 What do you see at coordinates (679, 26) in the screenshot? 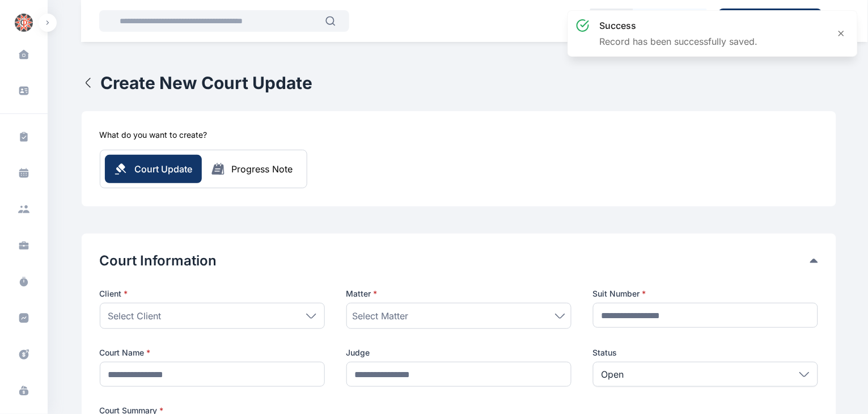
I see `h3: success` at bounding box center [679, 26].